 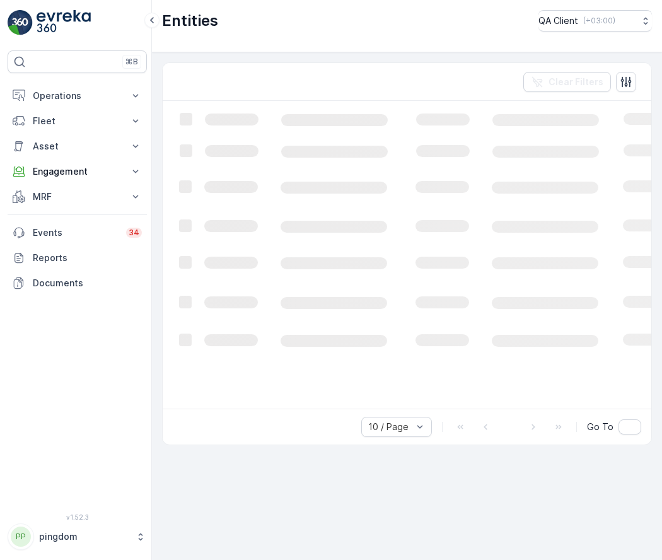 I want to click on p: Entities, so click(x=190, y=21).